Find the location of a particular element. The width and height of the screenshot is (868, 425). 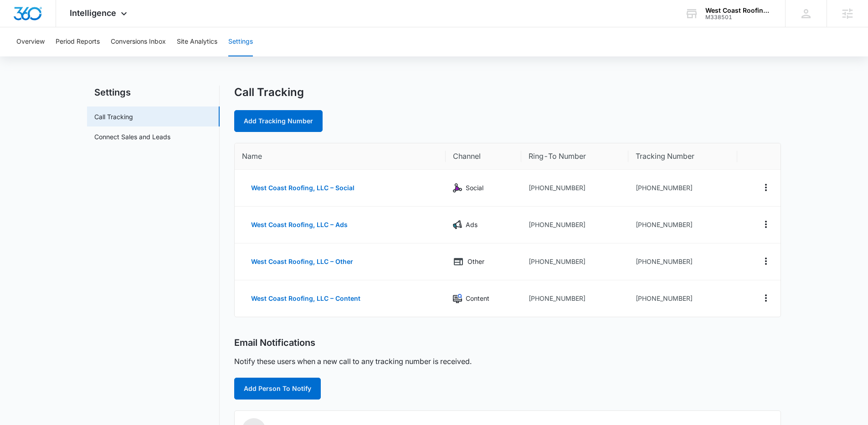

button: West Coast Roofing, LLC – Other is located at coordinates (302, 262).